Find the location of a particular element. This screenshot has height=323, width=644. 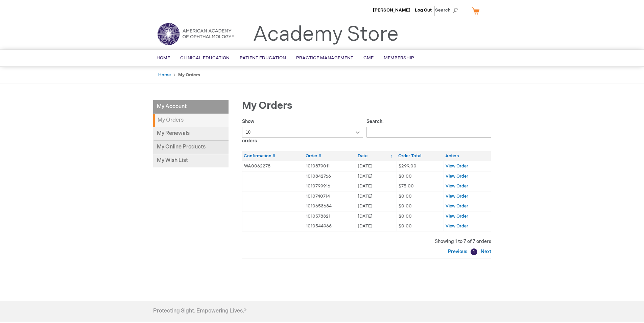

td: 1010799916 is located at coordinates (330, 186).